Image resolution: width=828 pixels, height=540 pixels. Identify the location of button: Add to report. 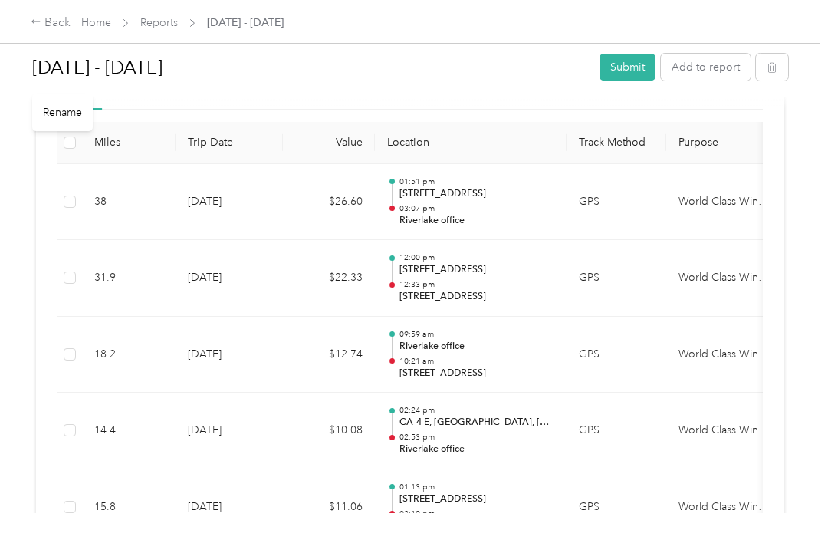
(706, 67).